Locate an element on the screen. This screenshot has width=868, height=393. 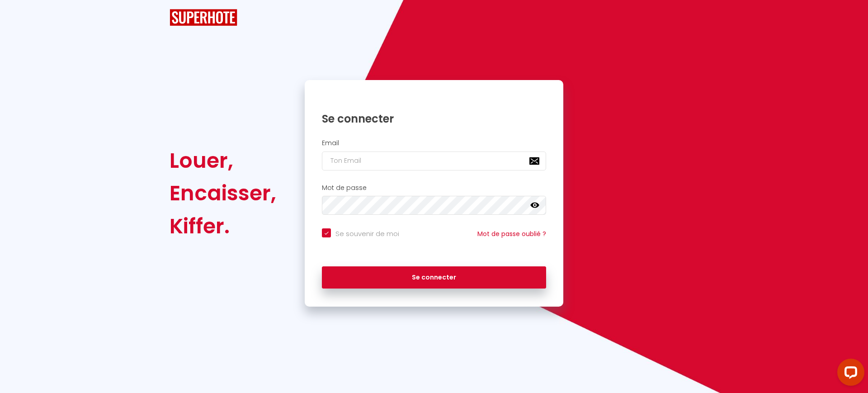
h2: Mot de passe is located at coordinates (434, 187).